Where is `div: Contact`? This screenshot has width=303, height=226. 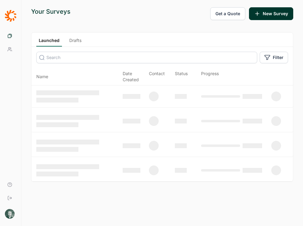
div: Contact is located at coordinates (157, 77).